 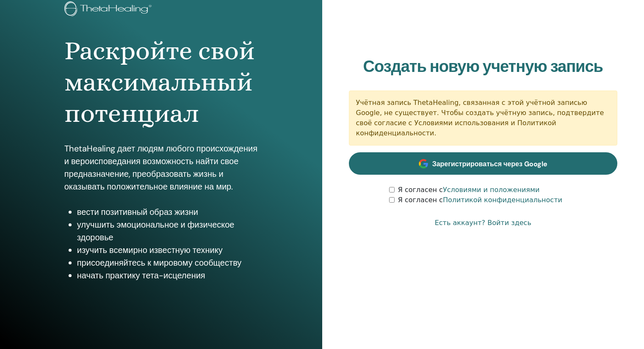 I want to click on font: Учётная запись ThetaHealing, связанная с этой учётной записью Google, не существует. Чтобы создат..., so click(x=480, y=117).